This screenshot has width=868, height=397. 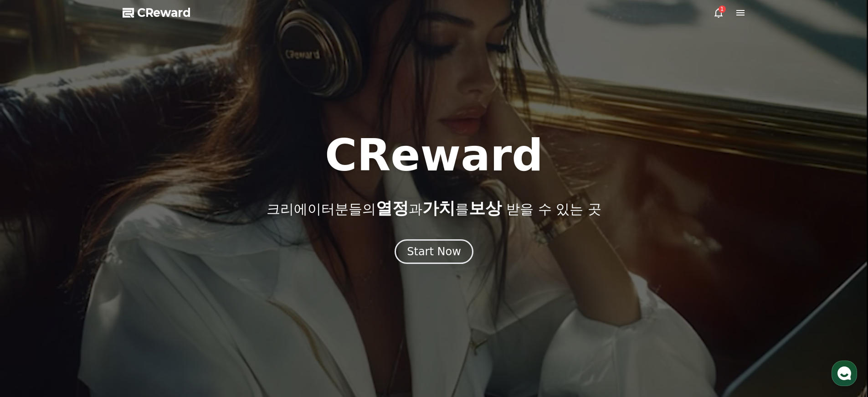 I want to click on a: CReward, so click(x=156, y=13).